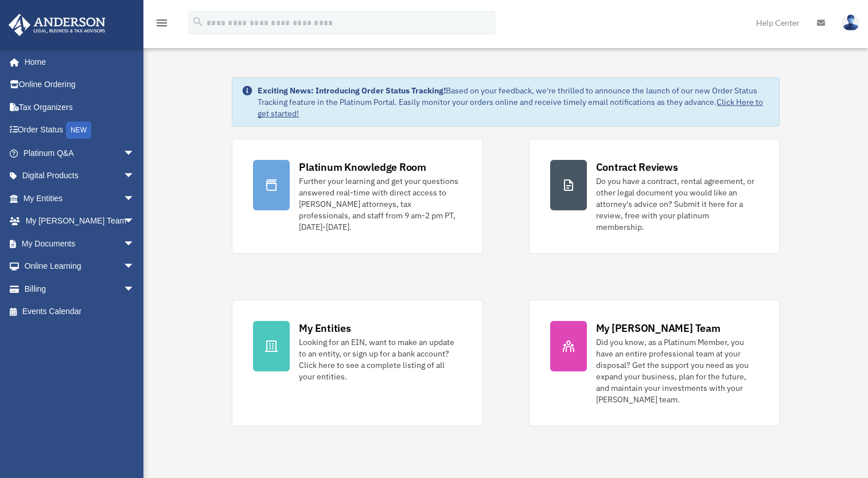 This screenshot has height=478, width=868. Describe the element at coordinates (677, 371) in the screenshot. I see `div: Did you know, as a Platinum Member, you have an entire professional team at your disposal? Get th...` at that location.